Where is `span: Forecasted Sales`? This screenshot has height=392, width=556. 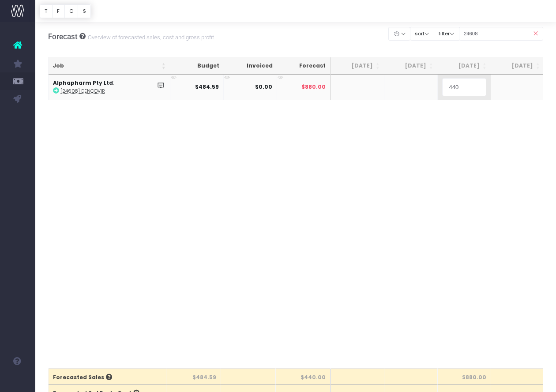
span: Forecasted Sales is located at coordinates (82, 377).